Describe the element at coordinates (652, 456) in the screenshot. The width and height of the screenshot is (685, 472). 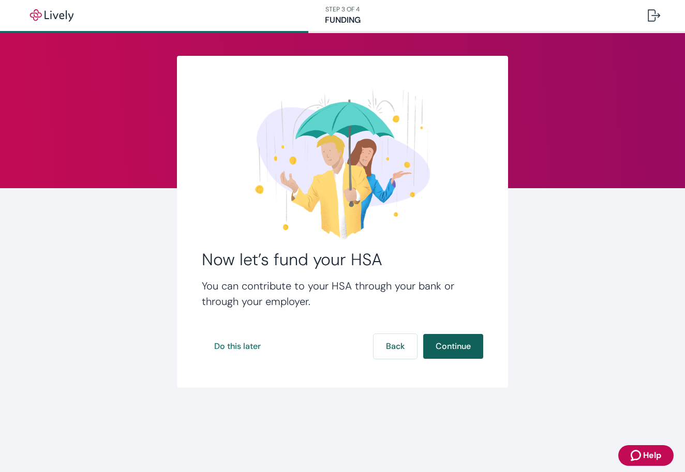
I see `span: Help` at that location.